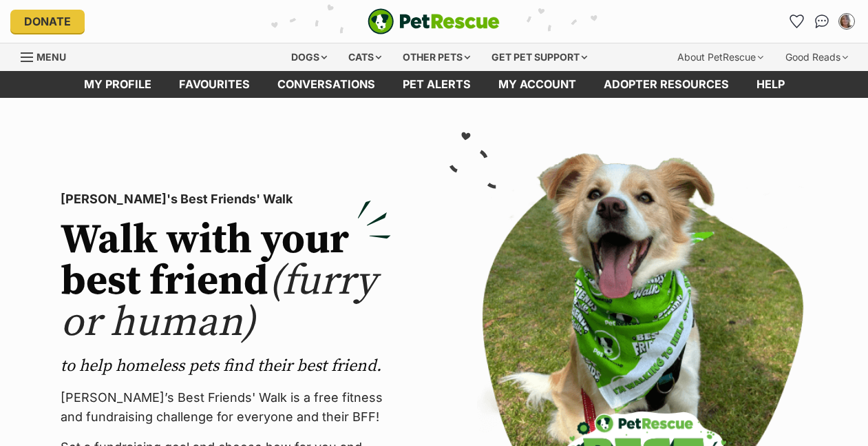  Describe the element at coordinates (118, 84) in the screenshot. I see `a: My profile` at that location.